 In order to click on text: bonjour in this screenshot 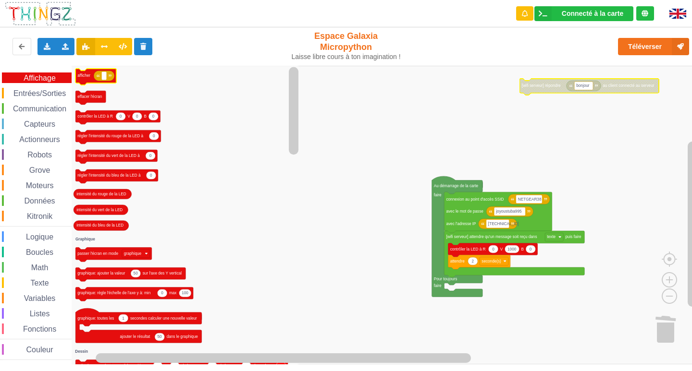, I will do `click(583, 85)`.